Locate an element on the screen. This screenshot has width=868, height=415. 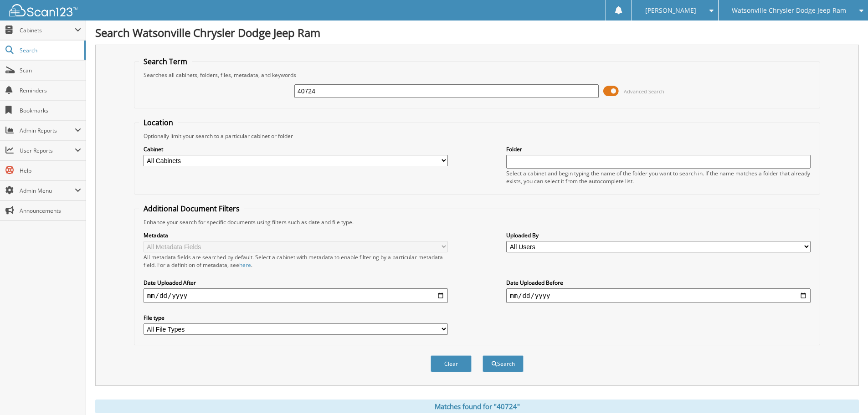
label: Cabinet is located at coordinates (296, 149).